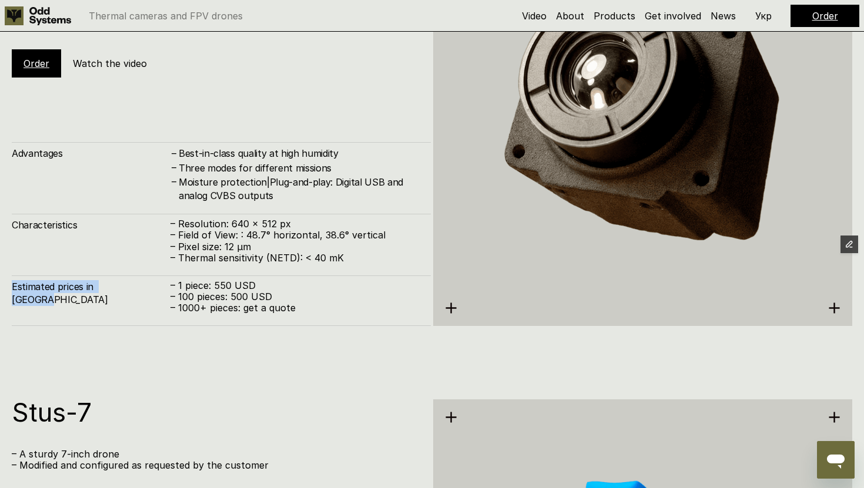 The height and width of the screenshot is (488, 864). Describe the element at coordinates (849, 245) in the screenshot. I see `button: Edit Framer Content` at that location.